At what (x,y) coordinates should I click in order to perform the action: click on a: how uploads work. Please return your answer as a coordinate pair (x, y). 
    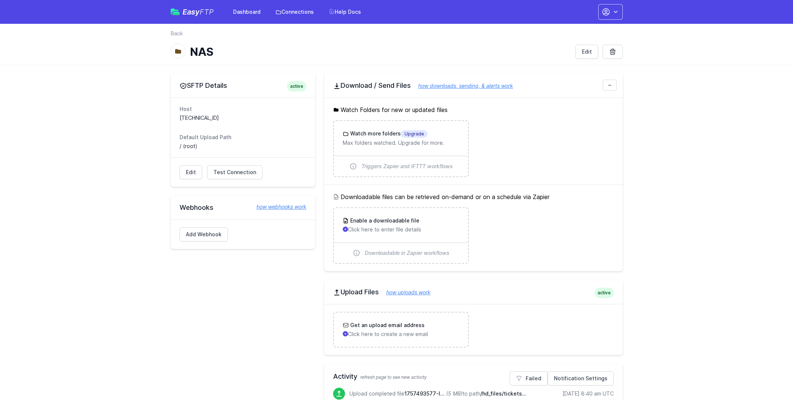
    Looking at the image, I should click on (404, 292).